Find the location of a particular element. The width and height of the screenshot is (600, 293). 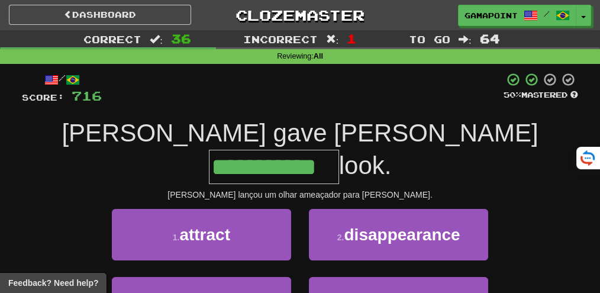

span: To go is located at coordinates (429, 39).